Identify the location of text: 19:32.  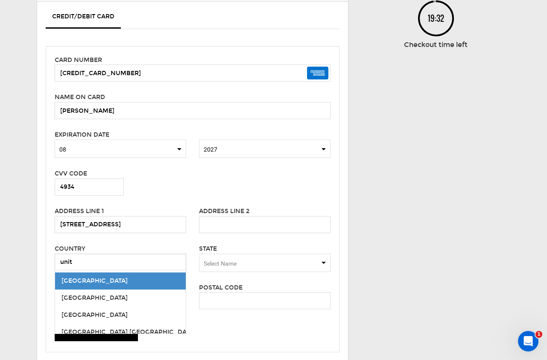
(436, 18).